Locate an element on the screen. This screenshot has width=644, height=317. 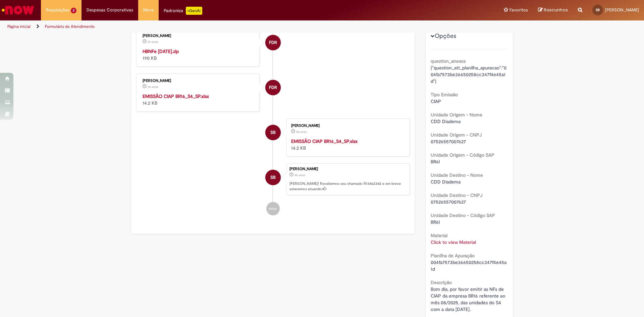
div: 190 KB is located at coordinates (198, 54).